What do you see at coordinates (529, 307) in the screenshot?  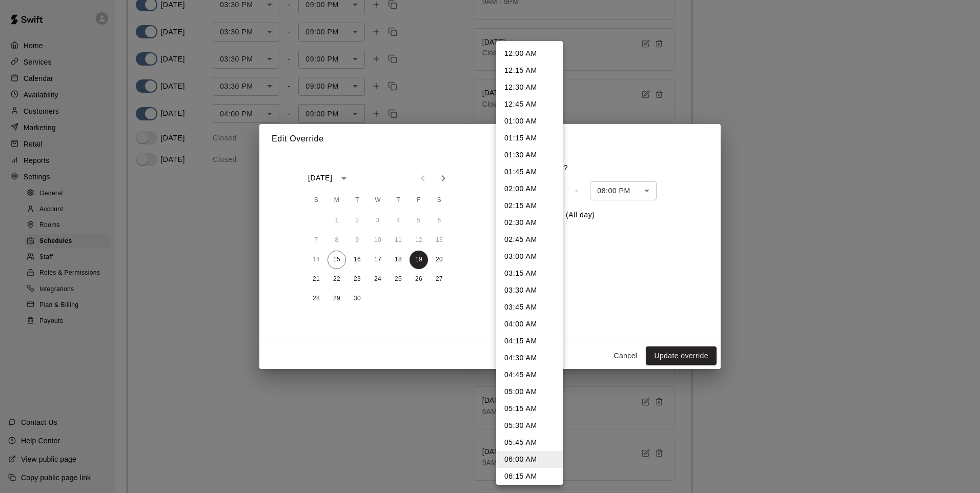 I see `li: 03:45 AM` at bounding box center [529, 307].